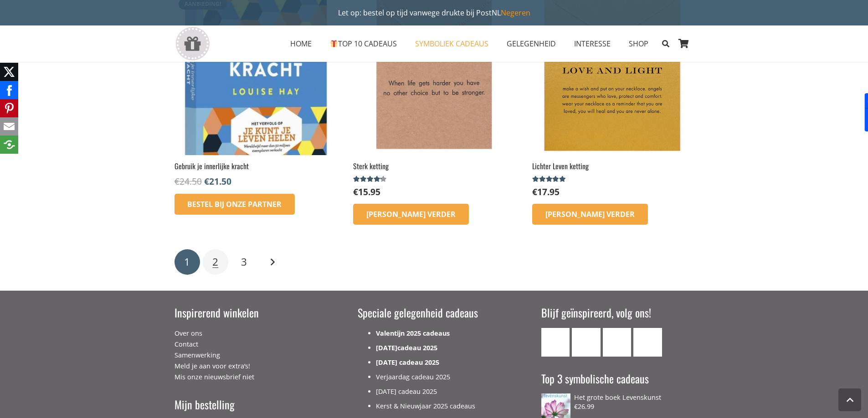 The height and width of the screenshot is (418, 868). Describe the element at coordinates (187, 262) in the screenshot. I see `span: Pagina 1` at that location.